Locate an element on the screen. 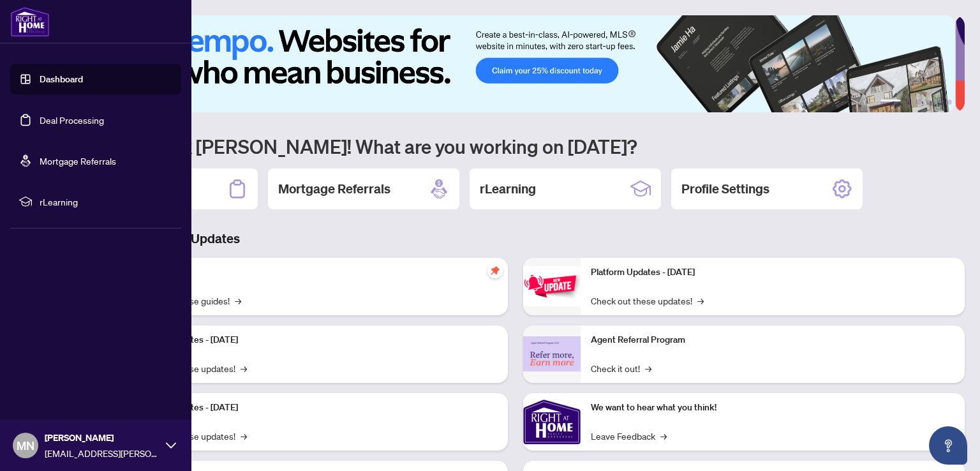 The width and height of the screenshot is (980, 471). span: rLearning is located at coordinates (106, 202).